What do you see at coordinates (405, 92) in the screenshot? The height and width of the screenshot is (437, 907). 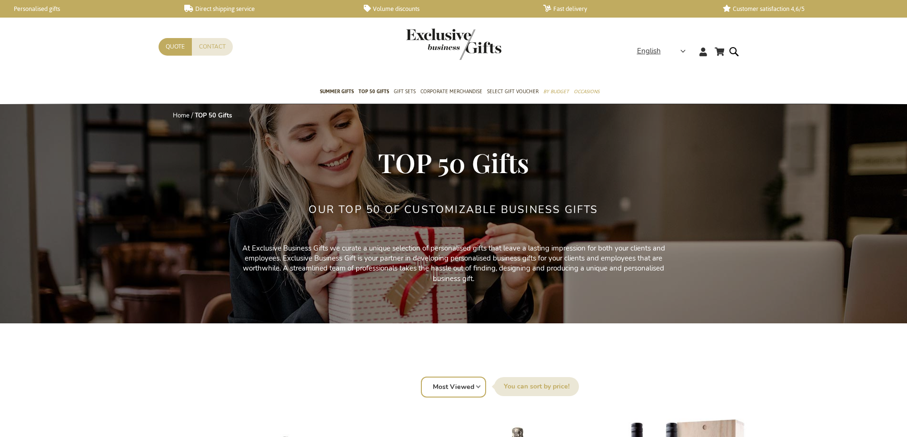 I see `a: Gift Sets` at bounding box center [405, 92].